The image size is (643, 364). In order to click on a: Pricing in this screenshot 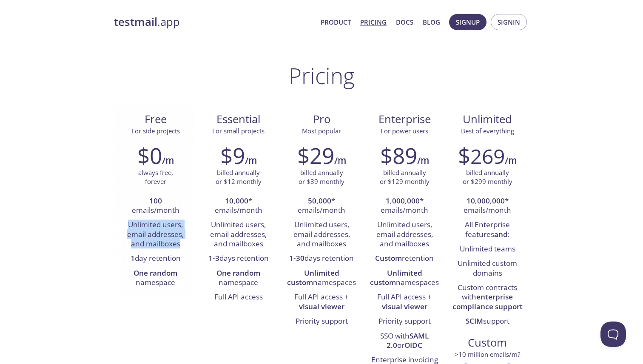, I will do `click(373, 22)`.